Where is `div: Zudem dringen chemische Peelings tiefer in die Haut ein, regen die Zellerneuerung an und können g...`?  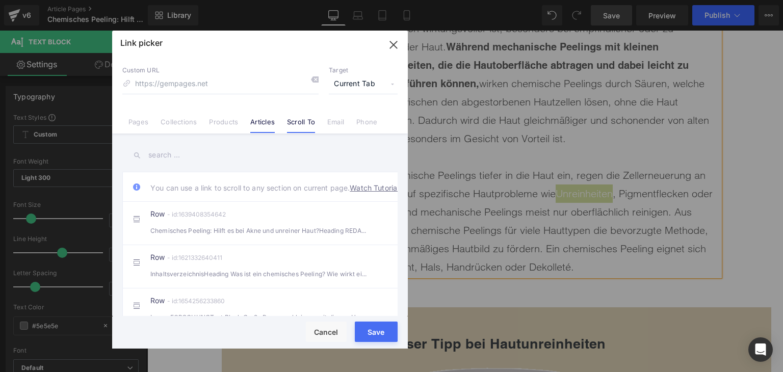 div: Zudem dringen chemische Peelings tiefer in die Haut ein, regen die Zellerneuerung an und können g... is located at coordinates (369, 191).